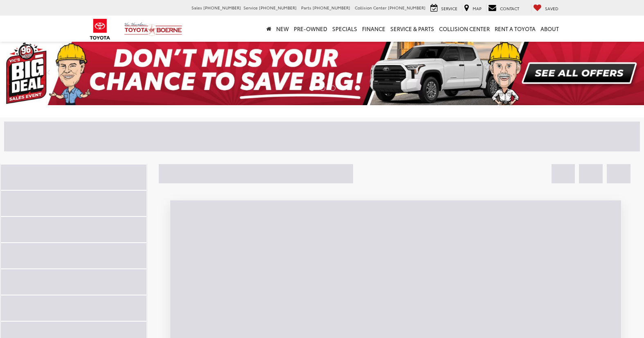 The image size is (644, 338). I want to click on span: Collision Center, so click(371, 8).